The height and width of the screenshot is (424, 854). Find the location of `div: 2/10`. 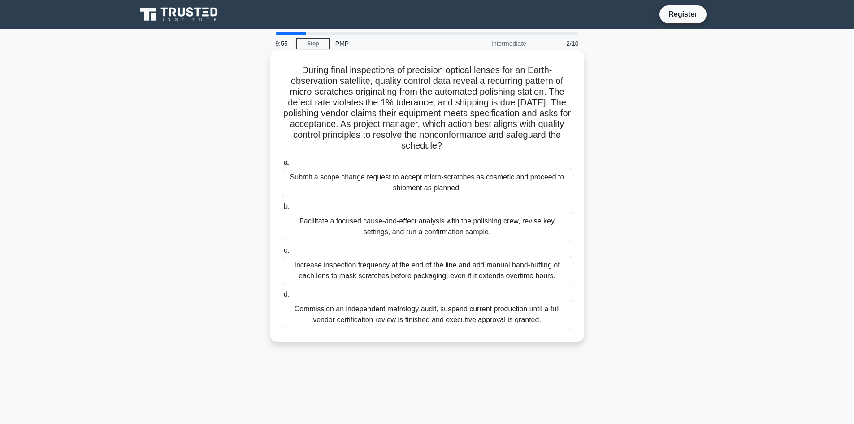

div: 2/10 is located at coordinates (558, 43).